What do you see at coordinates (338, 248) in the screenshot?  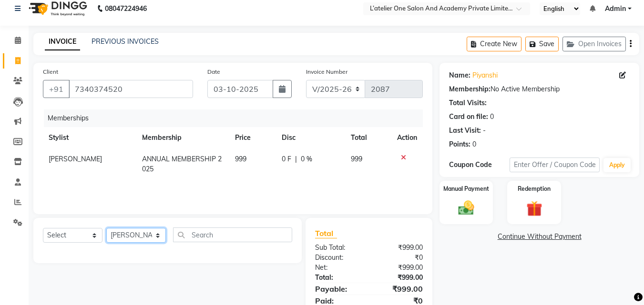 I see `div: Sub Total:` at bounding box center [338, 248].